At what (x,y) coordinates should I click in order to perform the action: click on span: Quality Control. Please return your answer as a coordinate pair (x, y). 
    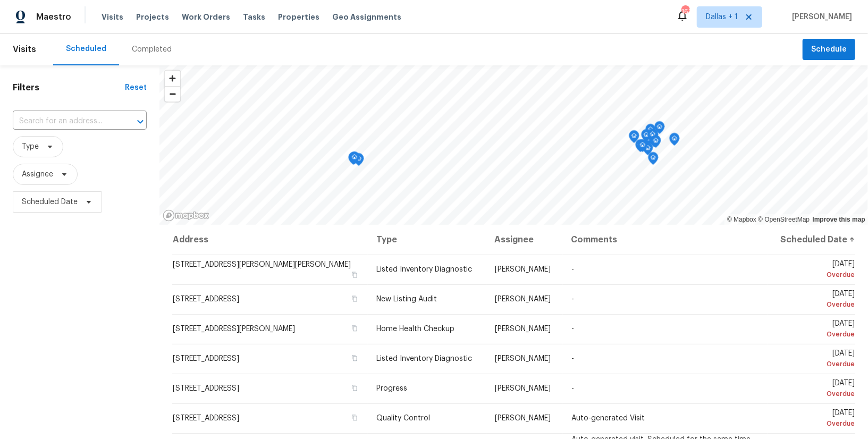
    Looking at the image, I should click on (403, 419).